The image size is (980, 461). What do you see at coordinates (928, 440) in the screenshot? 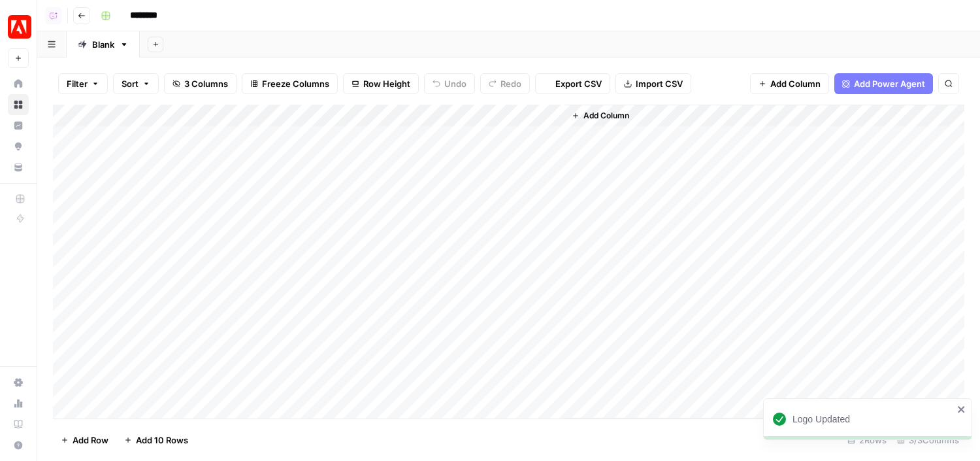
I see `div: 3/3 Columns` at bounding box center [928, 440].